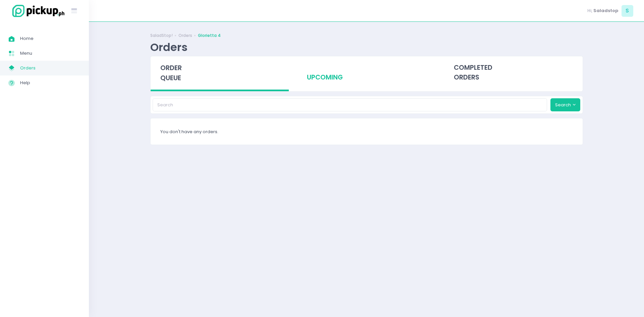  Describe the element at coordinates (171, 73) in the screenshot. I see `span: order queue` at that location.